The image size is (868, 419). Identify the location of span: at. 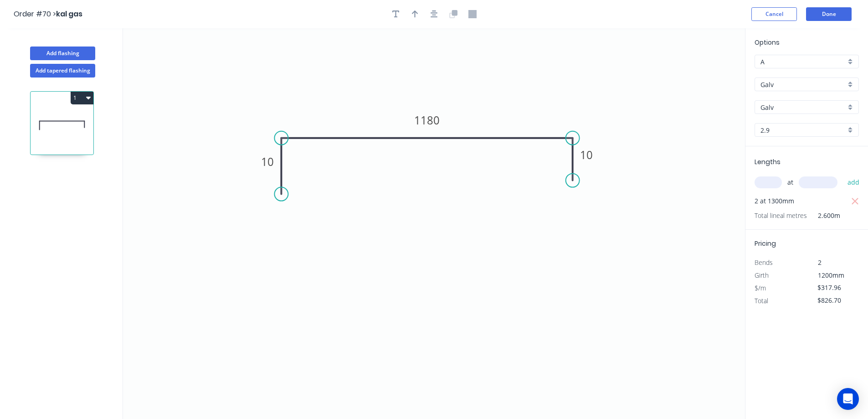
(790, 182).